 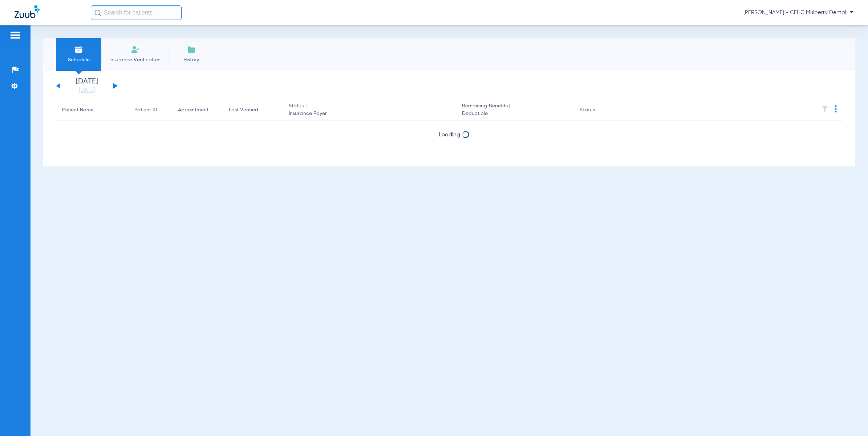 What do you see at coordinates (98, 12) in the screenshot?
I see `img: Search Icon` at bounding box center [98, 12].